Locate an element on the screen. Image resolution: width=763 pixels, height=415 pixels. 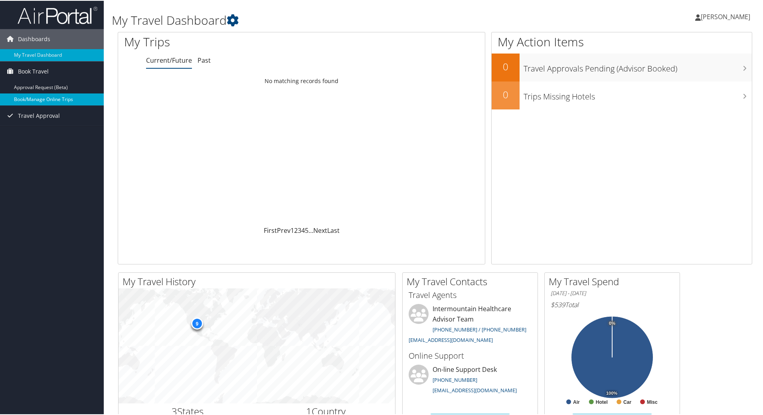
a: Next is located at coordinates (320, 229).